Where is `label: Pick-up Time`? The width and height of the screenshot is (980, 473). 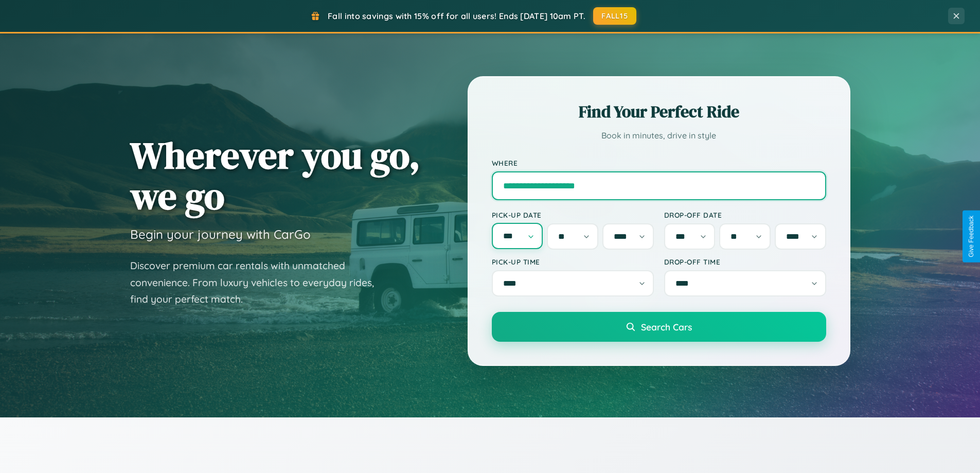
label: Pick-up Time is located at coordinates (572, 261).